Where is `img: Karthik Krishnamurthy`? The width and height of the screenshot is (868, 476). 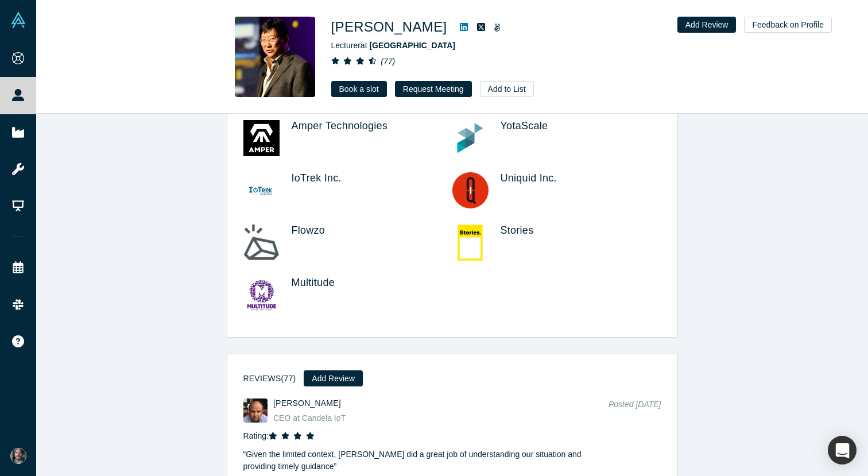 img: Karthik Krishnamurthy is located at coordinates (256, 411).